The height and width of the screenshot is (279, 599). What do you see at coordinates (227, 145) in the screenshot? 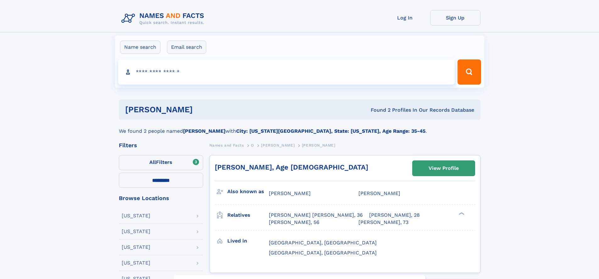
I see `a: Names and Facts` at bounding box center [227, 145].